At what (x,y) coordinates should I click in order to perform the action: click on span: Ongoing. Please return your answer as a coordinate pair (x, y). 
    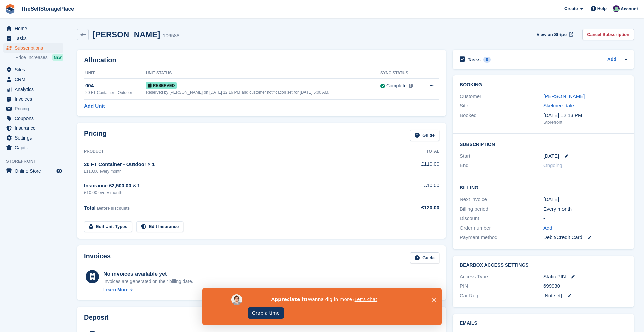
    Looking at the image, I should click on (553, 166).